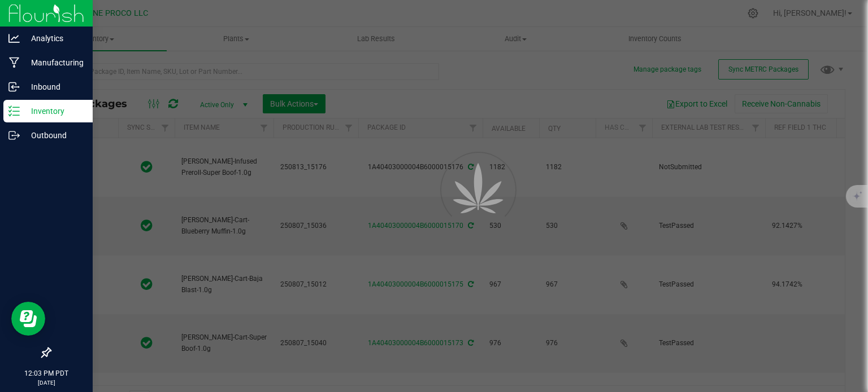 Image resolution: width=868 pixels, height=392 pixels. I want to click on inline-svg: Outbound, so click(14, 135).